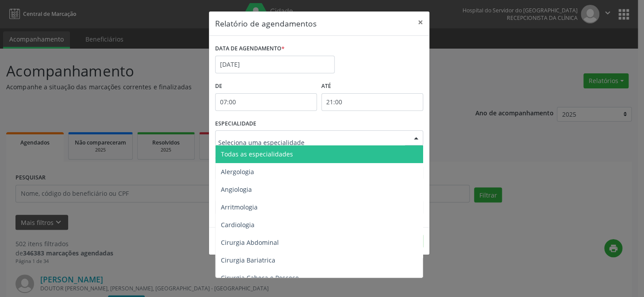  I want to click on input: Selecione uma data ou intervalo, so click(275, 64).